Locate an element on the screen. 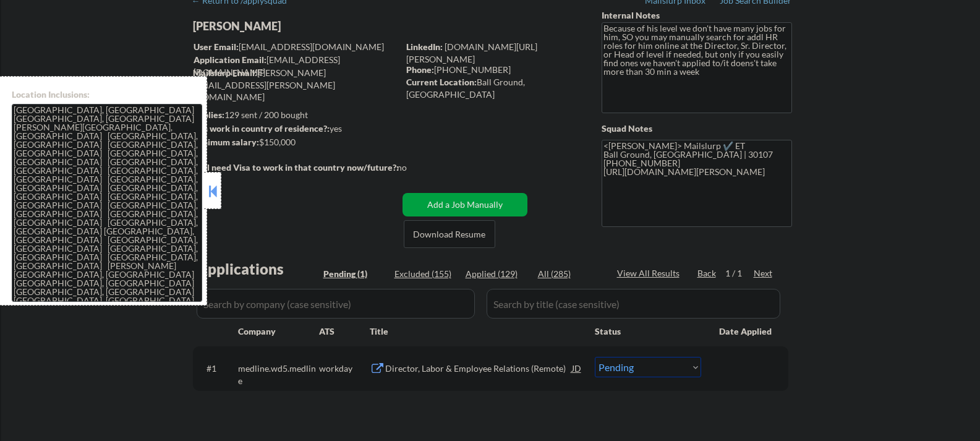  div: 129 sent / 200 bought is located at coordinates (295, 115).